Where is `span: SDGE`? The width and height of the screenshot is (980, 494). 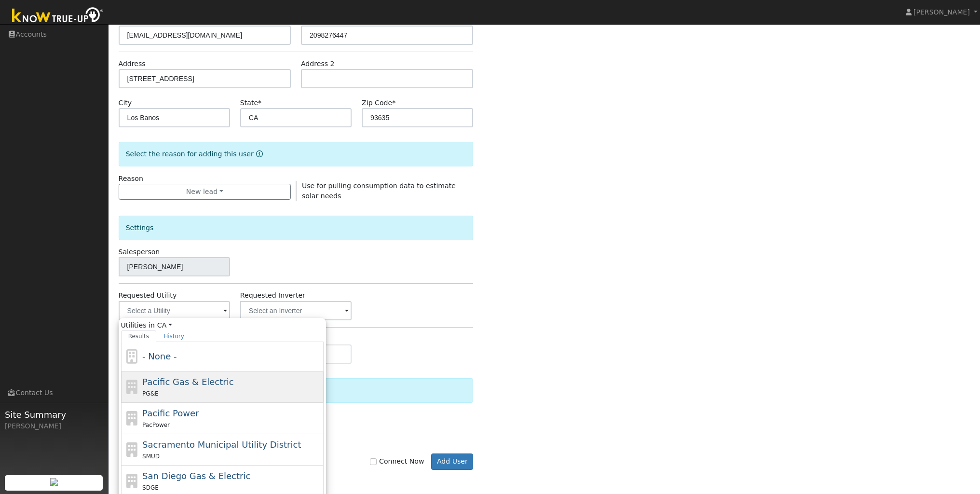 span: SDGE is located at coordinates (150, 488).